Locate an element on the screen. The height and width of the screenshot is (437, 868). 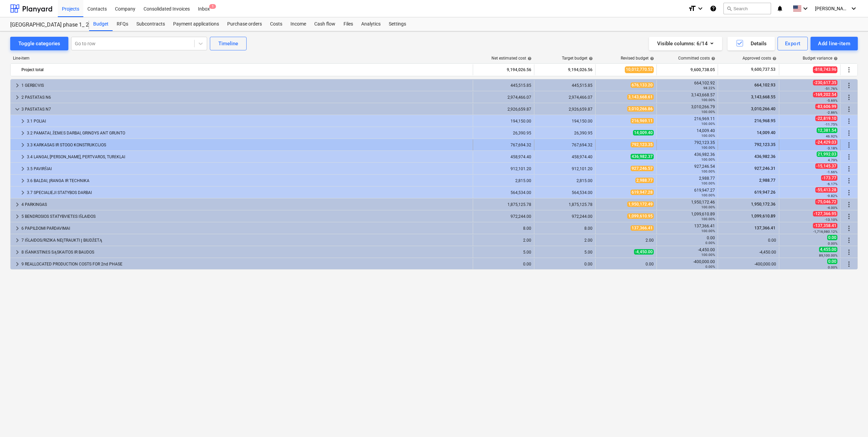
span: 3,143,668.55 is located at coordinates (763, 97).